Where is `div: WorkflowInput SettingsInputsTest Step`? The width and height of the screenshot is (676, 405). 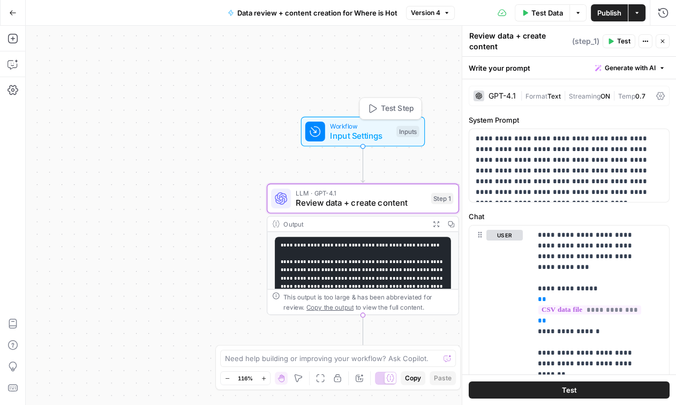 div: WorkflowInput SettingsInputsTest Step is located at coordinates (363, 132).